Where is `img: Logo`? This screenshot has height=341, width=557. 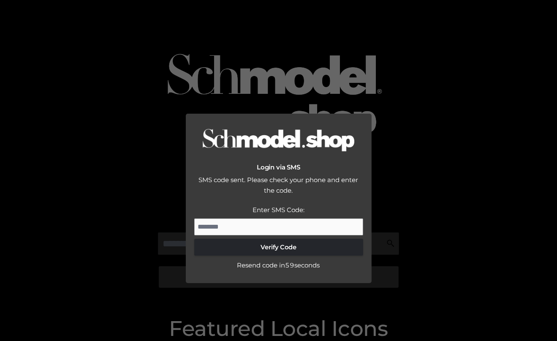 img: Logo is located at coordinates (279, 141).